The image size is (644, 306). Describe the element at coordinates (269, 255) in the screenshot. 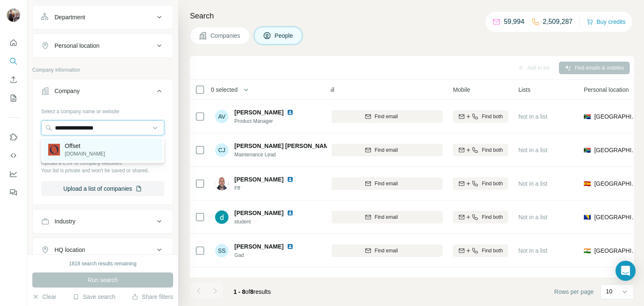

I see `span: Gad` at that location.